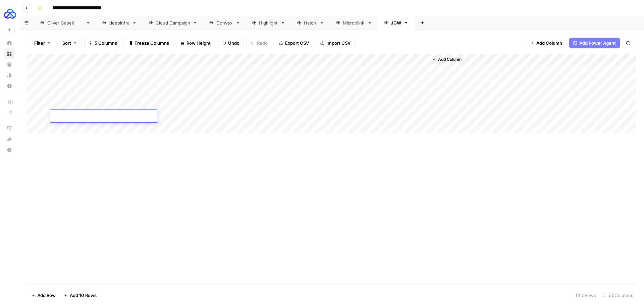 The image size is (644, 306). Describe the element at coordinates (119, 23) in the screenshot. I see `a: deepinfra` at that location.